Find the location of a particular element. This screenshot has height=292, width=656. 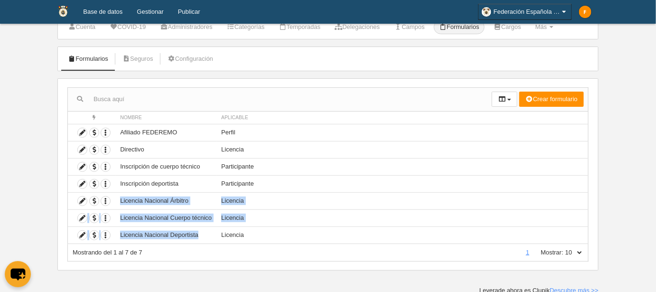

td: Licencia Nacional Árbitro is located at coordinates (166, 201).